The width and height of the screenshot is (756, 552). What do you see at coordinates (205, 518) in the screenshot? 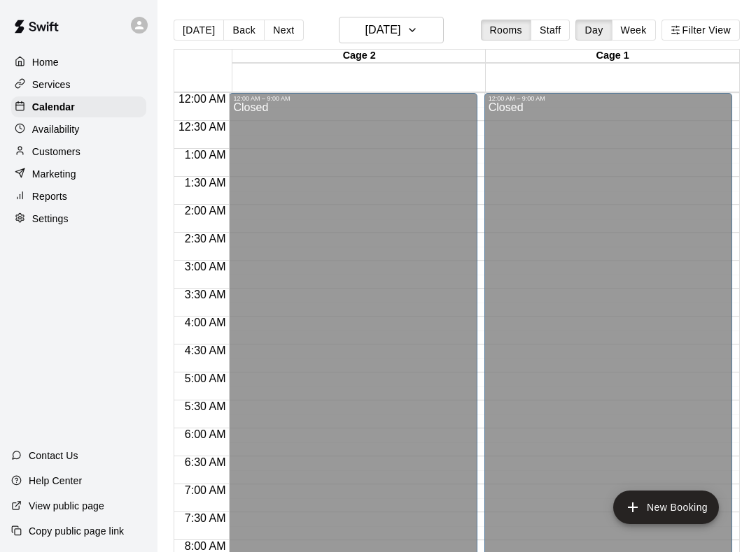
I see `span: 7:30 AM` at bounding box center [205, 518].